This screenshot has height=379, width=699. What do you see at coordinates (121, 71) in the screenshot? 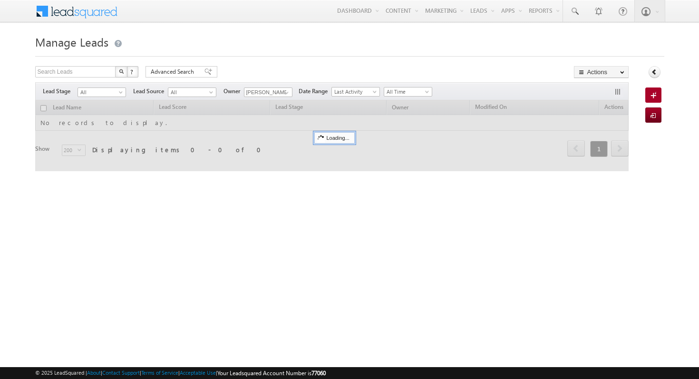
I see `img: Search` at bounding box center [121, 71].